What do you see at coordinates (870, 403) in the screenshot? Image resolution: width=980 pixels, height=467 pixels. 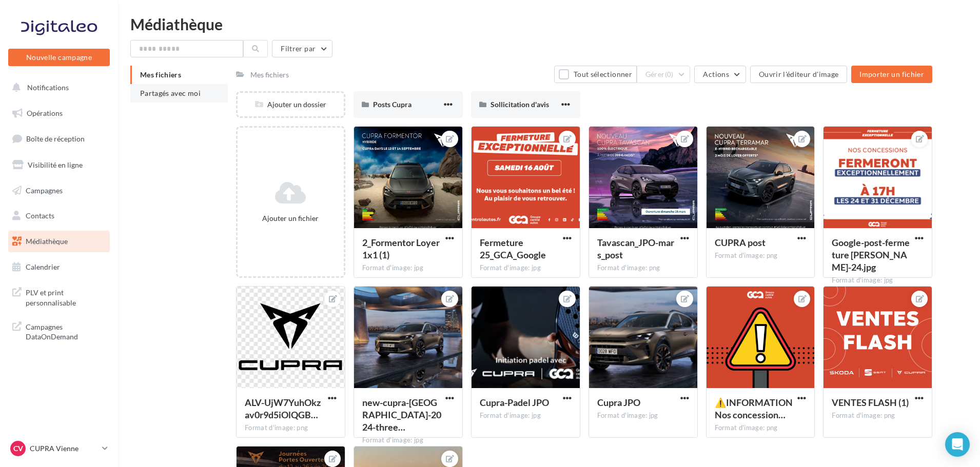 I see `span: VENTES FLASH (1)` at bounding box center [870, 403].